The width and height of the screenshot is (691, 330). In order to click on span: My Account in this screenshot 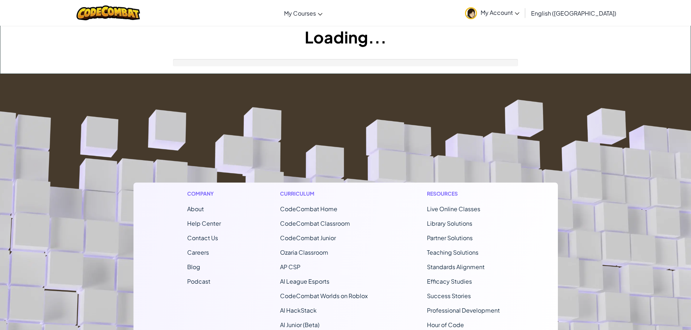, I will do `click(500, 12)`.